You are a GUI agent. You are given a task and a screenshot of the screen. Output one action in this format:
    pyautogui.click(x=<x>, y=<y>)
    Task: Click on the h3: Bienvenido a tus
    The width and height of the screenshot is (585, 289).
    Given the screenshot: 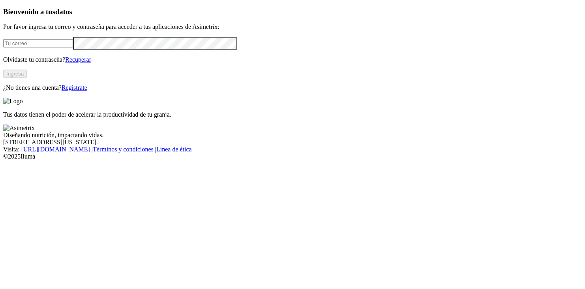 What is the action you would take?
    pyautogui.click(x=293, y=12)
    